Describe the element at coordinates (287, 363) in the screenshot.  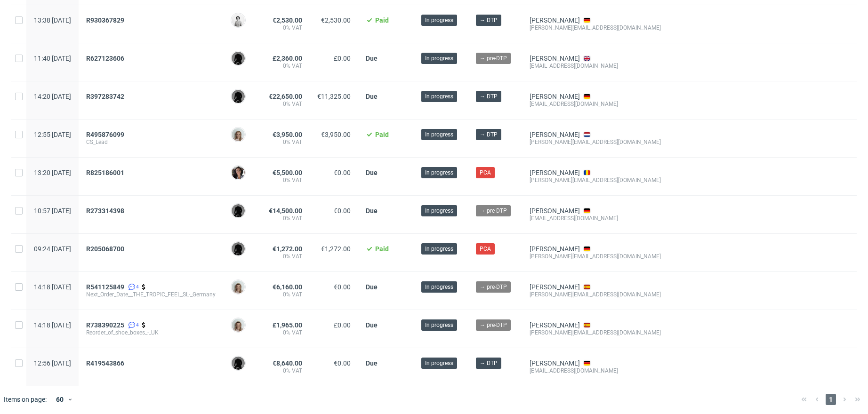
I see `span: €8,640.00` at that location.